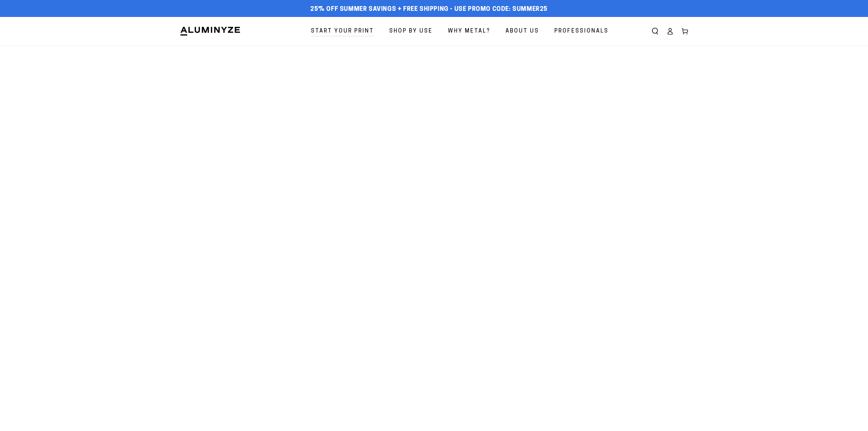 The height and width of the screenshot is (431, 868). I want to click on span: About Us, so click(522, 31).